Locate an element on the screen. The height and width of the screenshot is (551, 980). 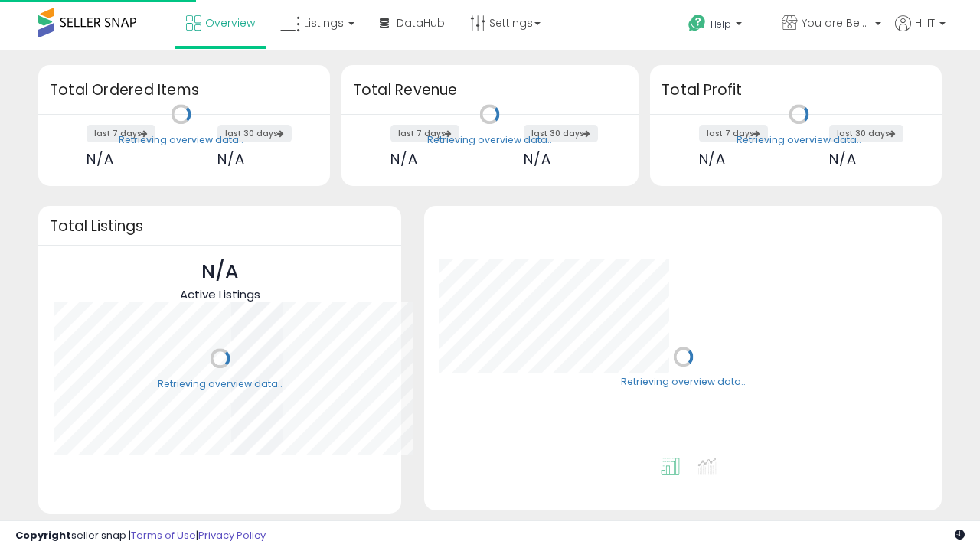
a: Help is located at coordinates (722, 26).